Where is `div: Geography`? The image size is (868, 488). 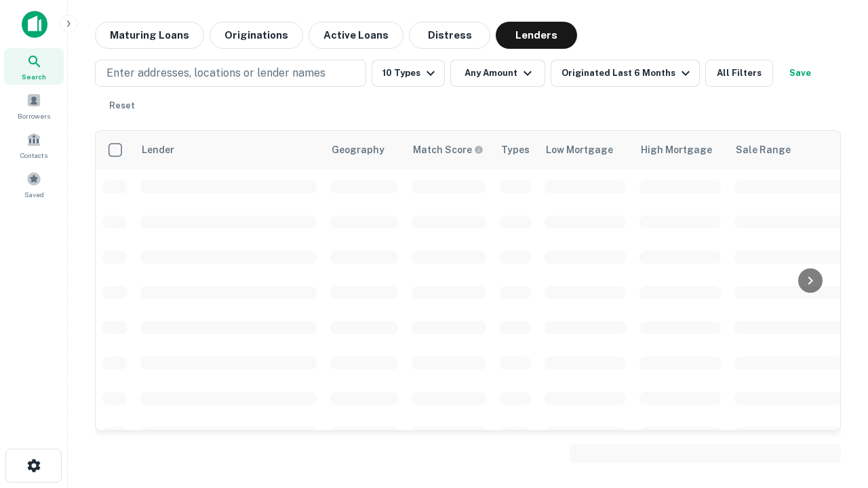 div: Geography is located at coordinates (358, 150).